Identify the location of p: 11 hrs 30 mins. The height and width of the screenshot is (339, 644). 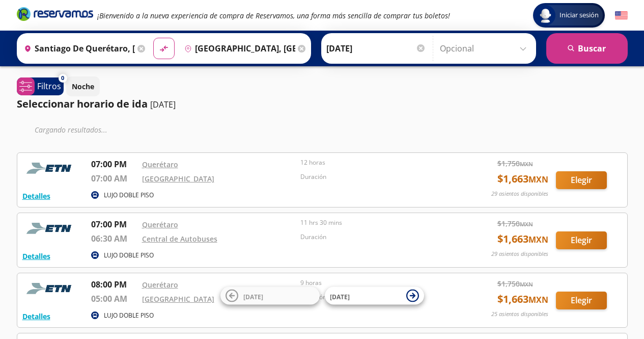
(377, 223).